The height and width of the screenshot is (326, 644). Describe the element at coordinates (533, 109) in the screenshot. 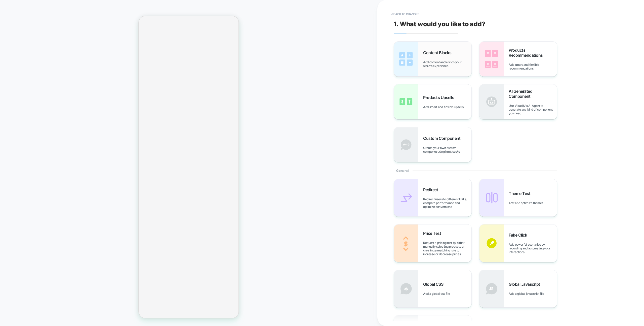

I see `span: Use Visually's AI Agent to generate any kind of component you need` at that location.